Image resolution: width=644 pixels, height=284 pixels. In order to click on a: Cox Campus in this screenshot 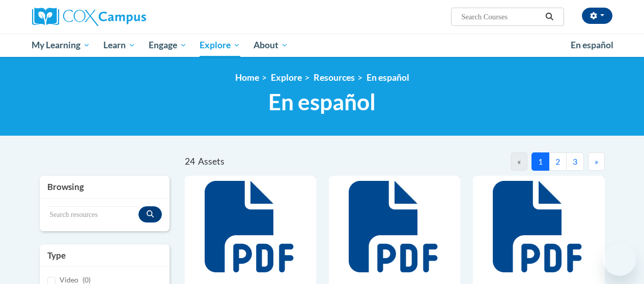, I will do `click(124, 17)`.